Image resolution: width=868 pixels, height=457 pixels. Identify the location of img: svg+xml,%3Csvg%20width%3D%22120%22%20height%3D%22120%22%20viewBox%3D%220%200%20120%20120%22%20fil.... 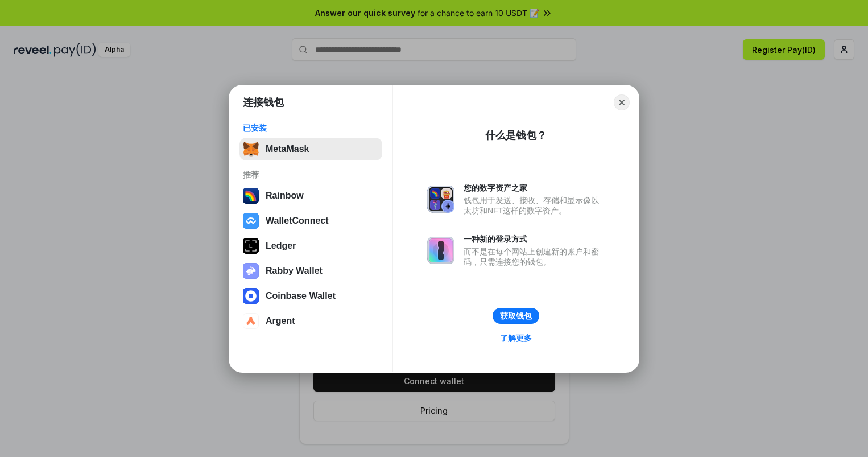
(251, 196).